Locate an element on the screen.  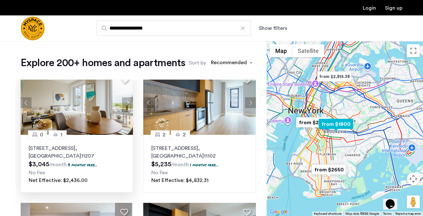
p: 3 months free... is located at coordinates (83, 165).